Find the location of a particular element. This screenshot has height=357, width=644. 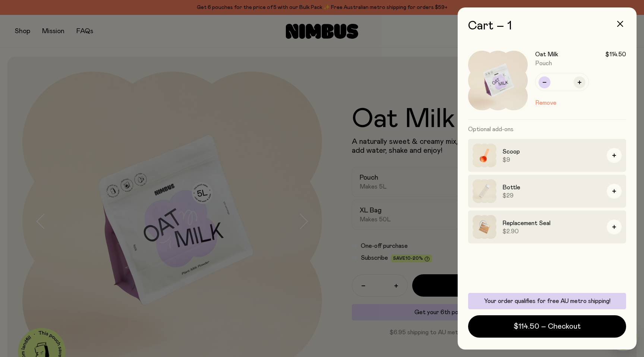

button: Remove is located at coordinates (545, 103).